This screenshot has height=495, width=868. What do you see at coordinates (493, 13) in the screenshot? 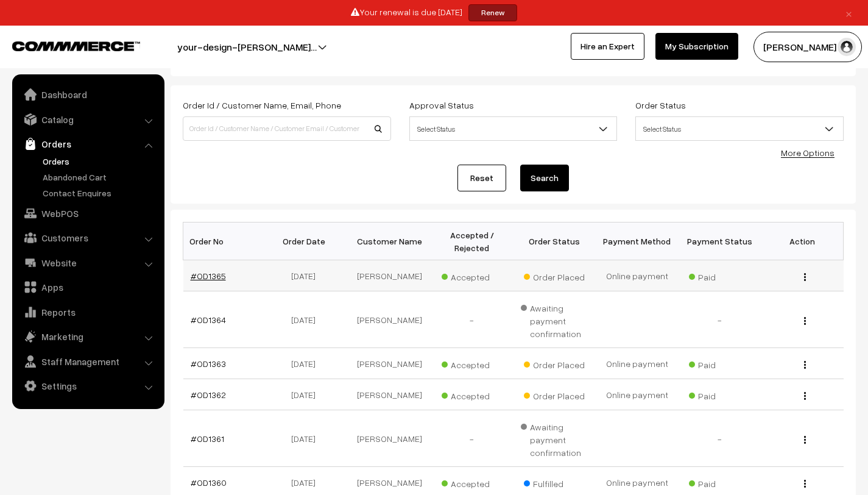
I see `a: Renew` at bounding box center [493, 13].